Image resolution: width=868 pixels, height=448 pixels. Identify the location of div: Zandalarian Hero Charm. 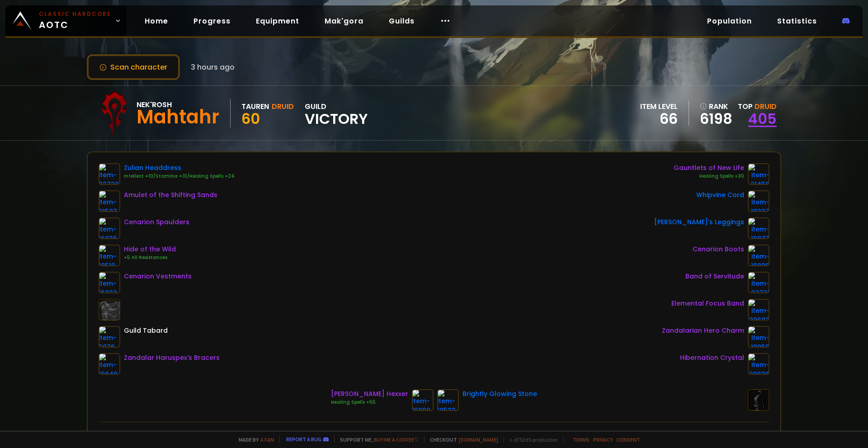
(703, 331).